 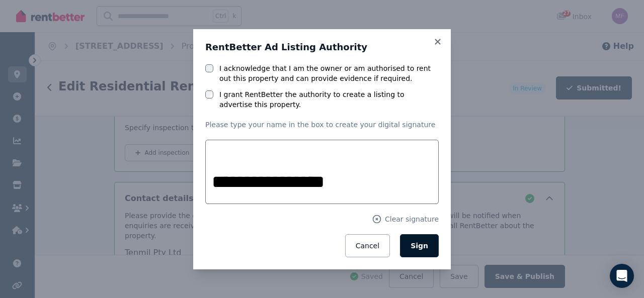 I want to click on h3: RentBetter Ad Listing Authority, so click(x=322, y=47).